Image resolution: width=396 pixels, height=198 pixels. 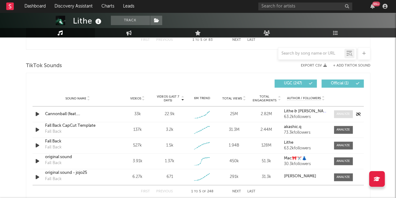 I want to click on button: Official(1), so click(x=343, y=83).